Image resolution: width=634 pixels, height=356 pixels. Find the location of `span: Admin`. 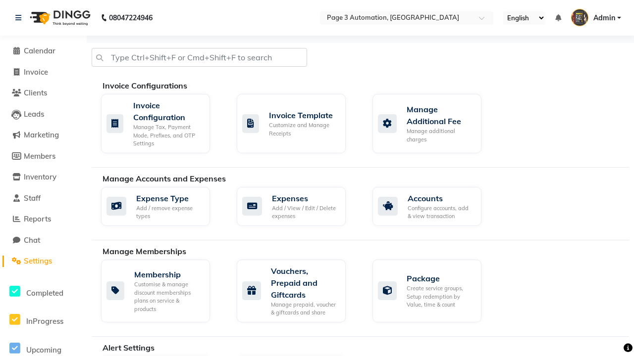

span: Admin is located at coordinates (604, 18).